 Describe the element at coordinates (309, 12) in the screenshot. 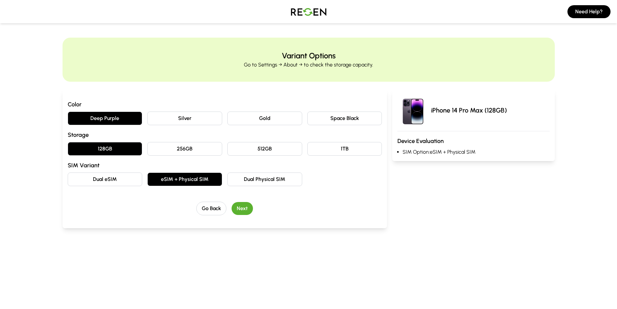

I see `img: Logo` at that location.